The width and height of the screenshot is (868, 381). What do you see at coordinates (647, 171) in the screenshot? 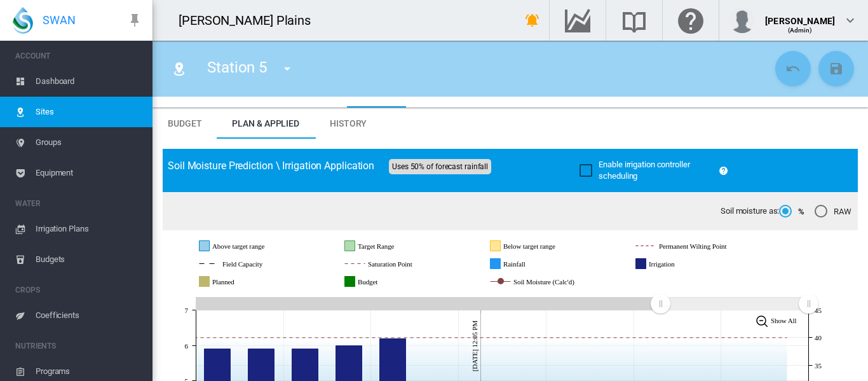
I see `md-checkbox: Enable irrigation controller scheduling` at bounding box center [647, 171].